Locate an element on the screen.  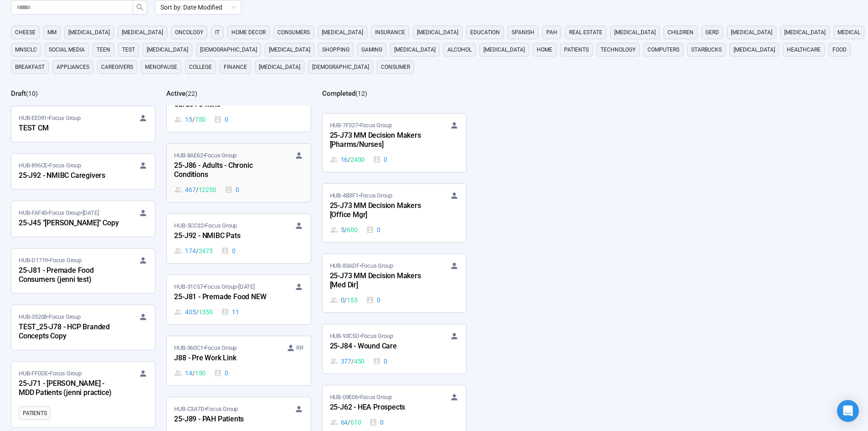
div: 25-J92 - NMIBC Pats is located at coordinates (224, 236).